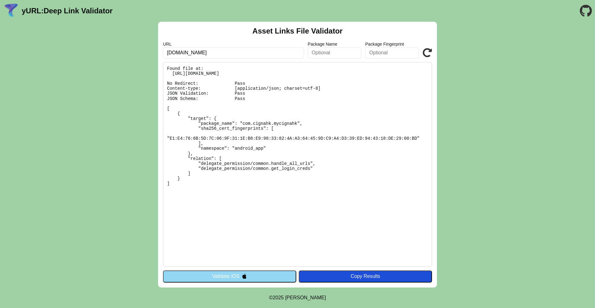  I want to click on img: appleIcon.svg, so click(244, 276).